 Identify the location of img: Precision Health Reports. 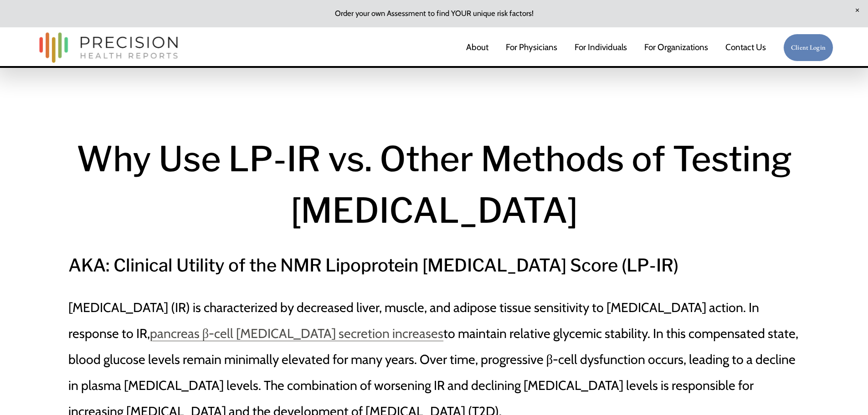
(108, 48).